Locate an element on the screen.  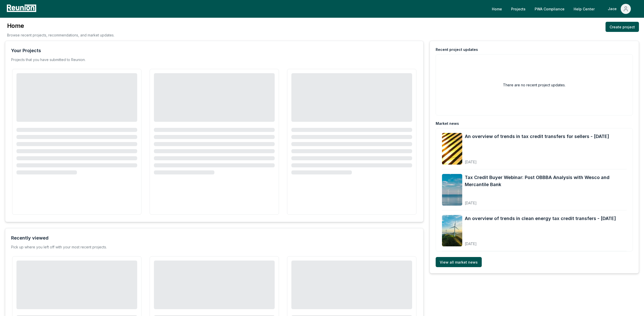
div: Jace is located at coordinates (613, 9).